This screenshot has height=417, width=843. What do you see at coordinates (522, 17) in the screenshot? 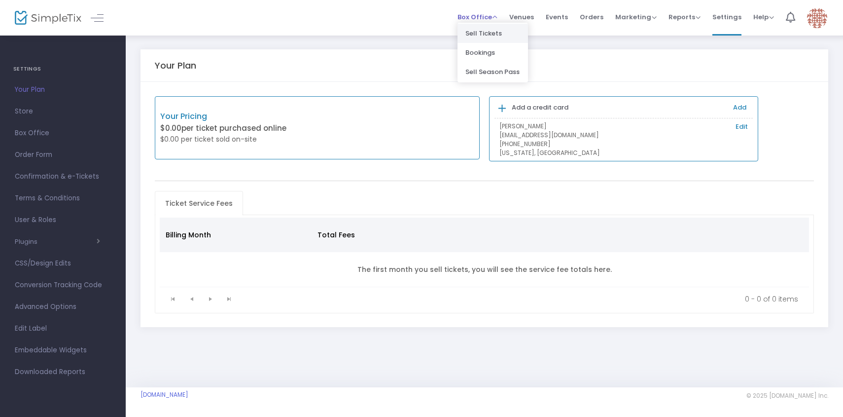
I see `span: Venues` at bounding box center [522, 17].